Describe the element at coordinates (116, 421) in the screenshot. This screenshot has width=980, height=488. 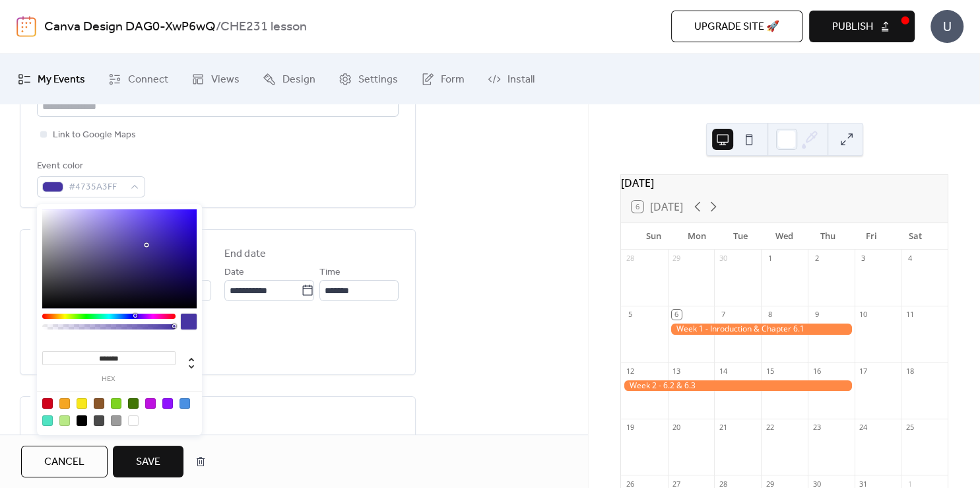
I see `div: #9B9B9B` at that location.